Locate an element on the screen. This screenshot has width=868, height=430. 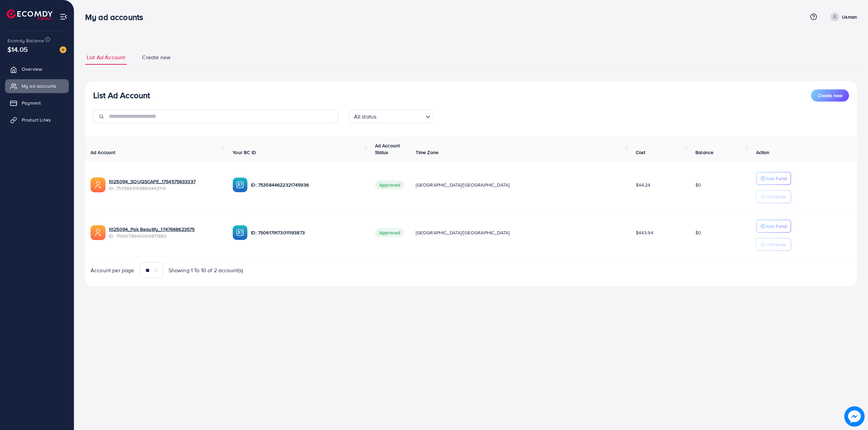
span: My ad accounts is located at coordinates (39, 86).